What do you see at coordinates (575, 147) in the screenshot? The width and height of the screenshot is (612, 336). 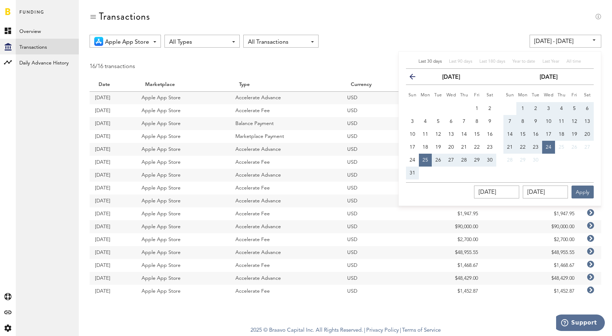 I see `button: 26` at bounding box center [575, 147].